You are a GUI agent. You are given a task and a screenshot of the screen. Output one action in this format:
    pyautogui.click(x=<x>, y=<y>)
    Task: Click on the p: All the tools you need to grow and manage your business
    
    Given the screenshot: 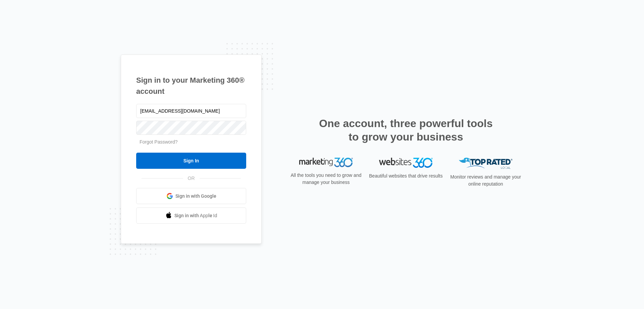 What is the action you would take?
    pyautogui.click(x=326, y=179)
    